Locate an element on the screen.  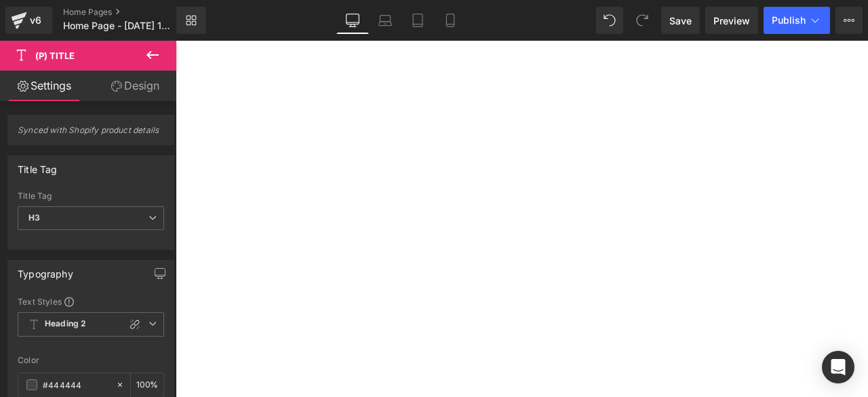
a: Home Pages is located at coordinates (131, 12).